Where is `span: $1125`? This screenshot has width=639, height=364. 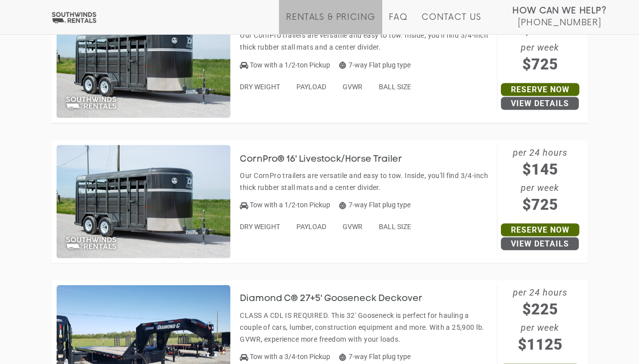
span: $1125 is located at coordinates (540, 345).